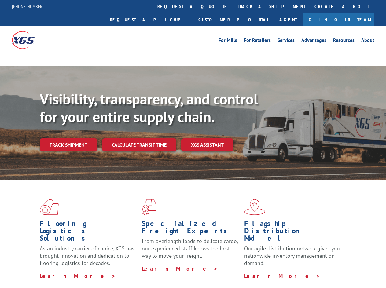 The height and width of the screenshot is (288, 386). Describe the element at coordinates (190, 251) in the screenshot. I see `p: From overlength loads to delicate cargo, our experienced staff knows the best way to move your fr...` at that location.